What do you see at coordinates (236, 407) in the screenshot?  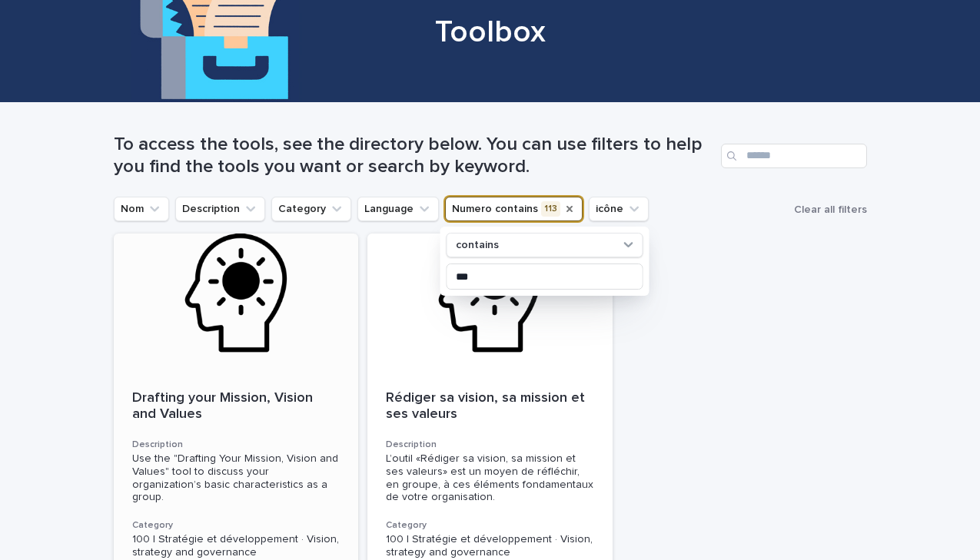 I see `p: Drafting your Mission, Vision and Values` at bounding box center [236, 407].